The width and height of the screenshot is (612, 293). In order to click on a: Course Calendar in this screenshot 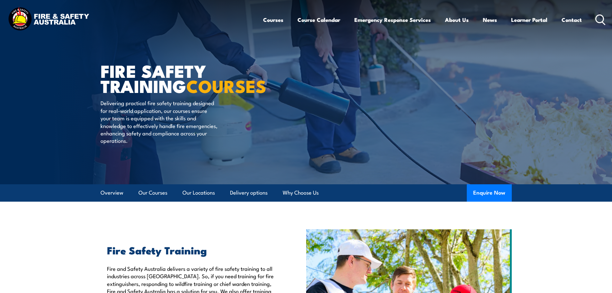, I will do `click(319, 20)`.